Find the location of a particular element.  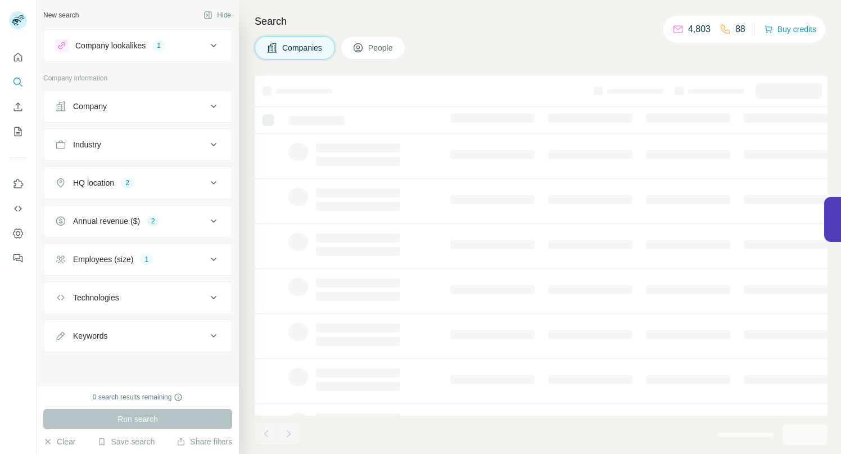

button: Dashboard is located at coordinates (18, 233).